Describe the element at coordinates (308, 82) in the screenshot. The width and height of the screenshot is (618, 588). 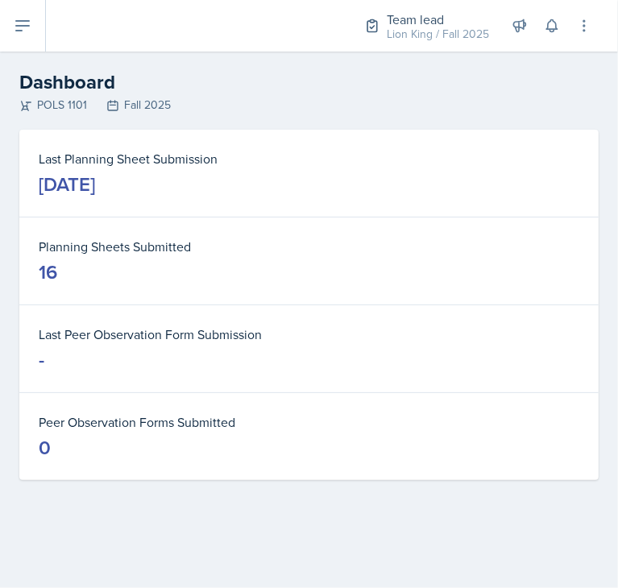
I see `h2: Dashboard` at that location.